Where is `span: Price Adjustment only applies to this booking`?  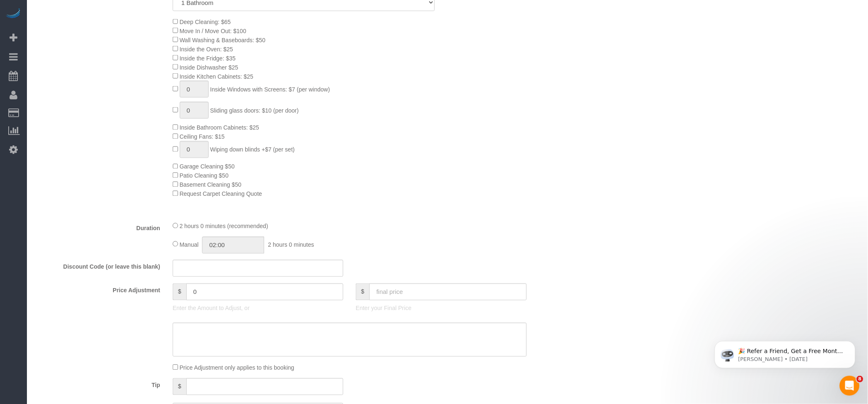 span: Price Adjustment only applies to this booking is located at coordinates (237, 369).